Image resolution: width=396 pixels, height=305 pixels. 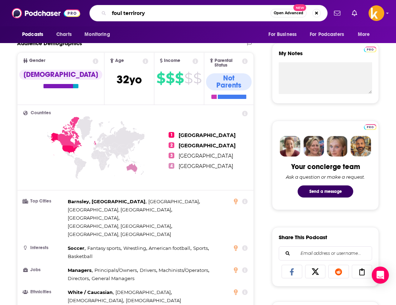 What do you see at coordinates (50, 43) in the screenshot?
I see `h2: Audience Demographics` at bounding box center [50, 43].